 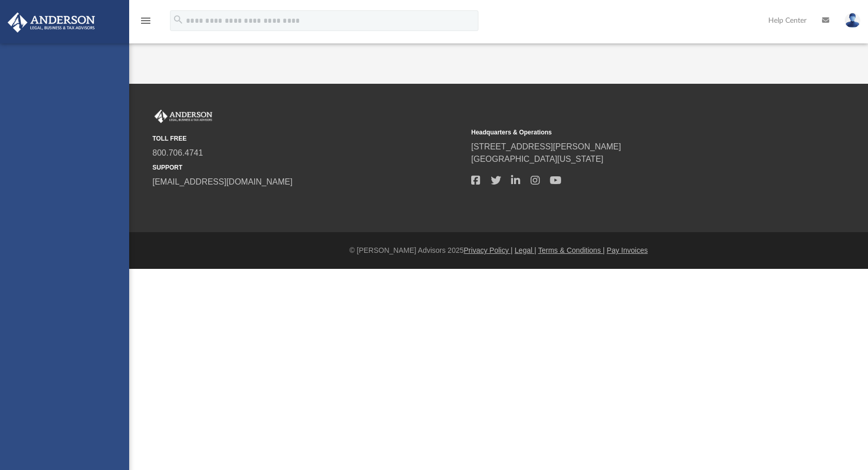 What do you see at coordinates (178, 153) in the screenshot?
I see `a: 800.706.4741` at bounding box center [178, 153].